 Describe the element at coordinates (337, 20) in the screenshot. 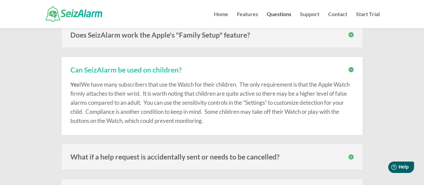

I see `a: Contact` at that location.